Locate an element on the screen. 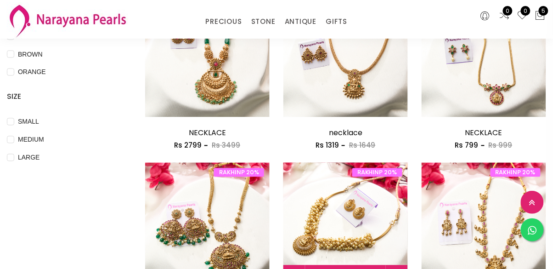  span: Rs 3499 is located at coordinates (226, 145).